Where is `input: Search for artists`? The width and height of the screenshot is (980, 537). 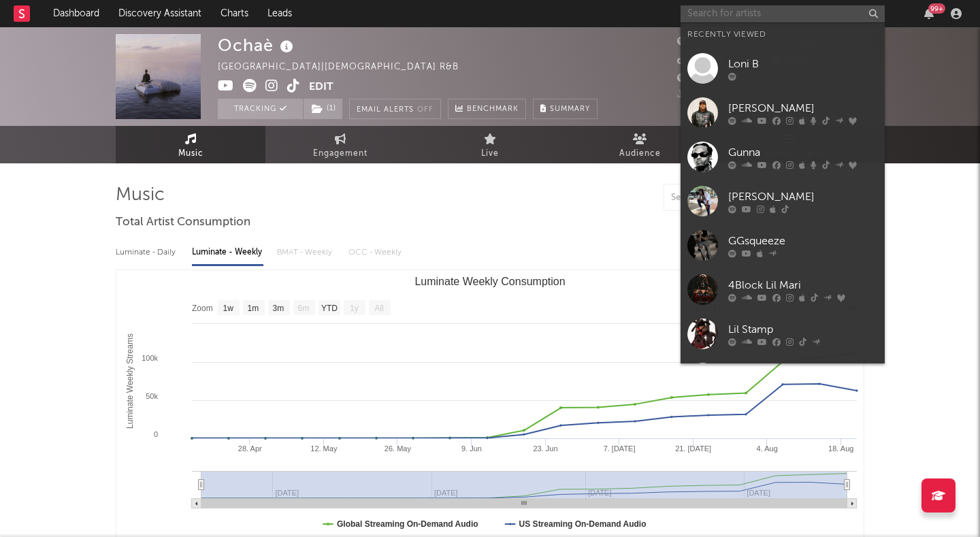
input: Search for artists is located at coordinates (783, 14).